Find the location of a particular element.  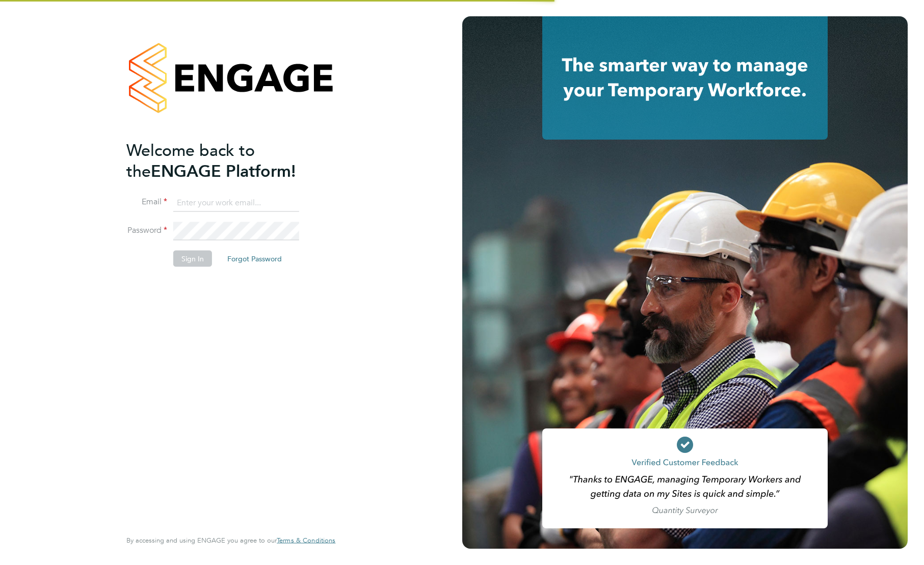

h2: ENGAGE Platform! is located at coordinates (226, 160).